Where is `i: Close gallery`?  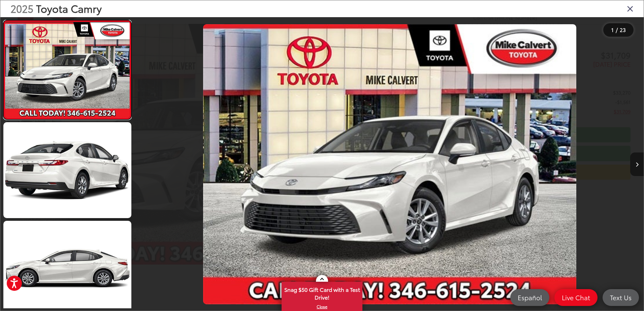
i: Close gallery is located at coordinates (630, 9).